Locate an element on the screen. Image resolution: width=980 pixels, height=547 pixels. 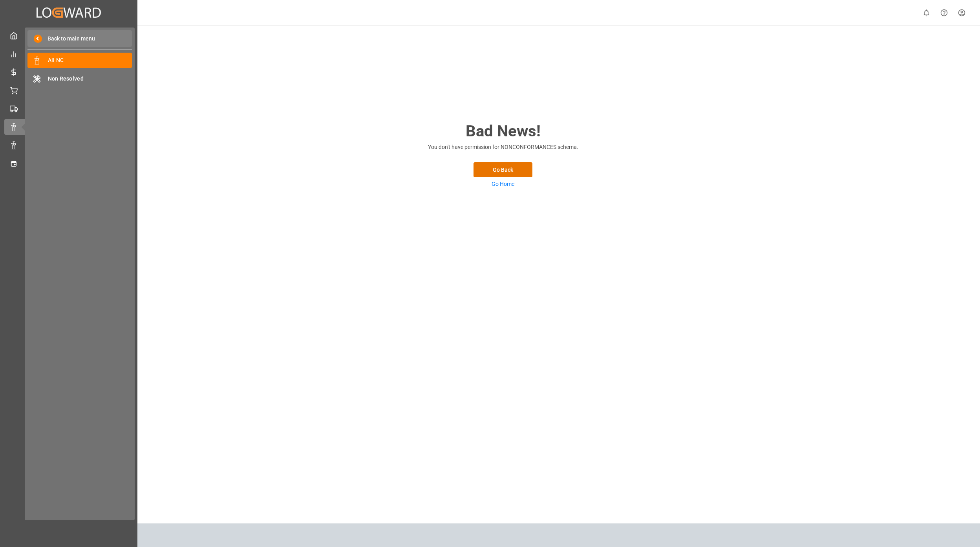
a: Order Management is located at coordinates (69, 90).